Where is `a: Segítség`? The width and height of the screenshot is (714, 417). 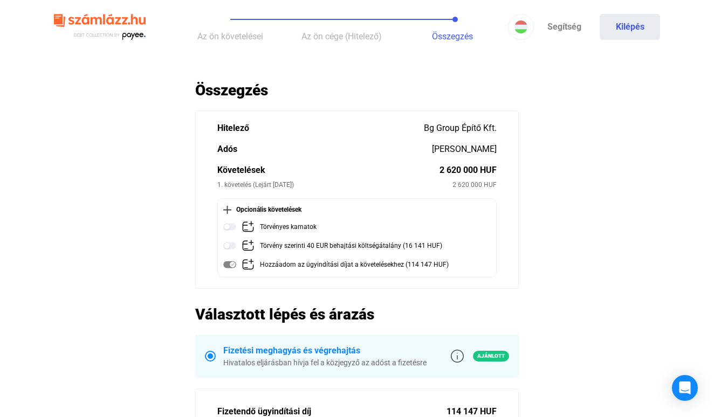
a: Segítség is located at coordinates (564, 27).